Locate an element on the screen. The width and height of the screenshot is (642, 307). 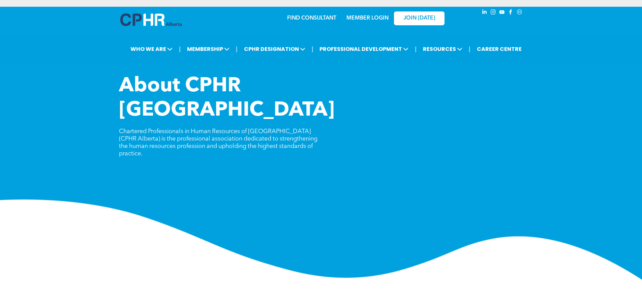
span: RESOURCES is located at coordinates (443, 49).